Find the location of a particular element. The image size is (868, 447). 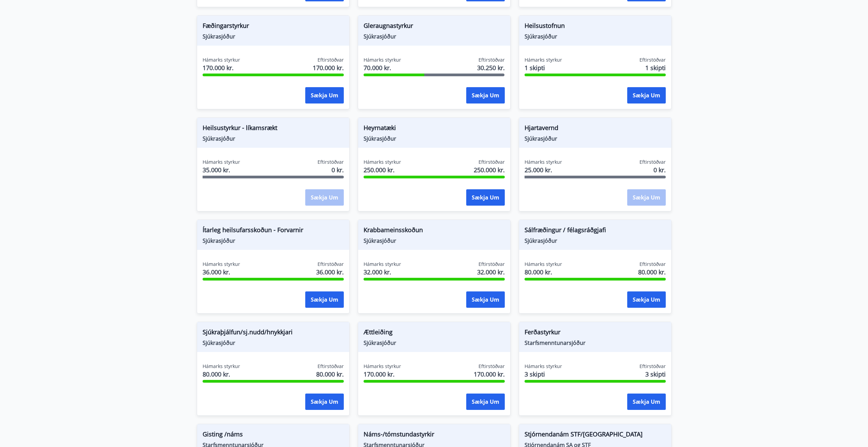

span: Krabbameinsskoðun is located at coordinates (434, 231).